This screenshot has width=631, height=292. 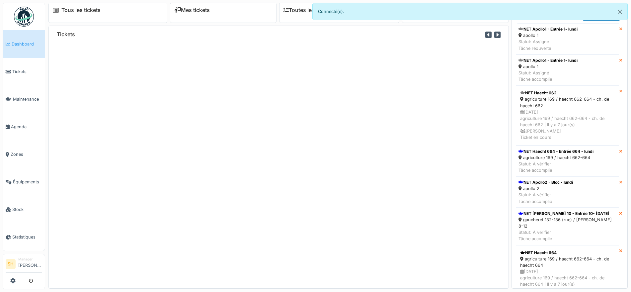 I want to click on div: agriculture 169 / haecht 662-664 - ch. de haecht 664, so click(x=567, y=262).